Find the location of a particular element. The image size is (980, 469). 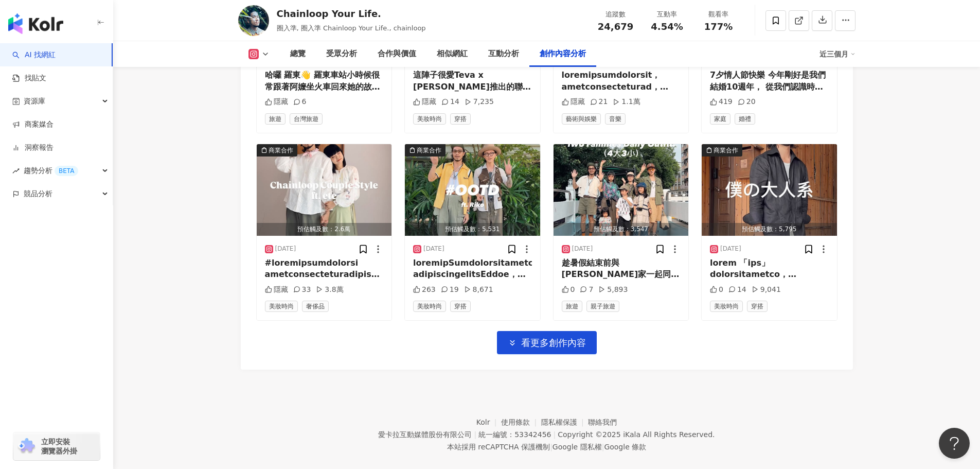

div: 受眾分析 is located at coordinates (342, 54).